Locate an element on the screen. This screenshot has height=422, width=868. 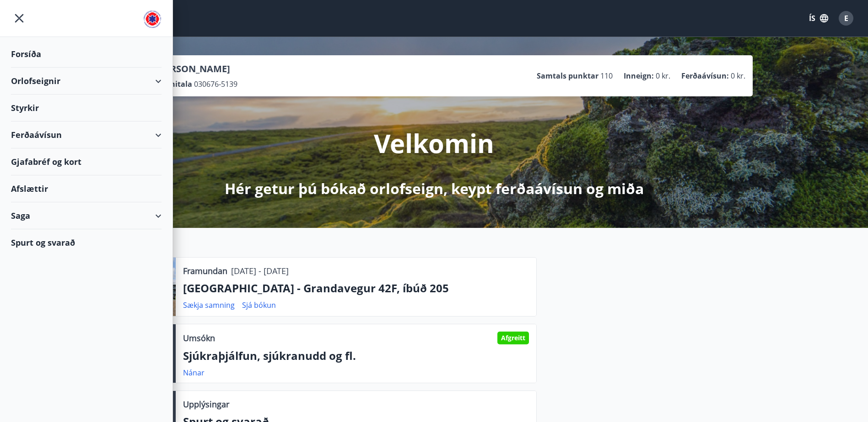
span: 030676-5139 is located at coordinates (216, 84).